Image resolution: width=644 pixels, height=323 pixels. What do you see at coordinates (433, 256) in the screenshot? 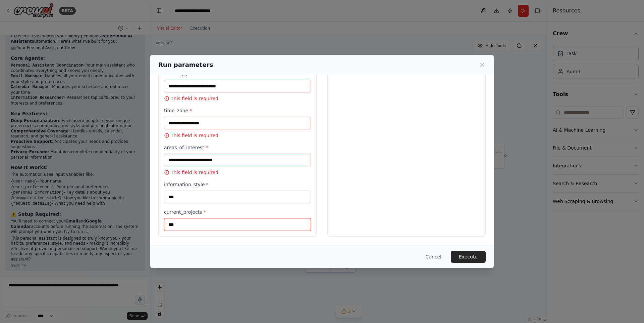
I see `button: Cancel` at bounding box center [433, 256].